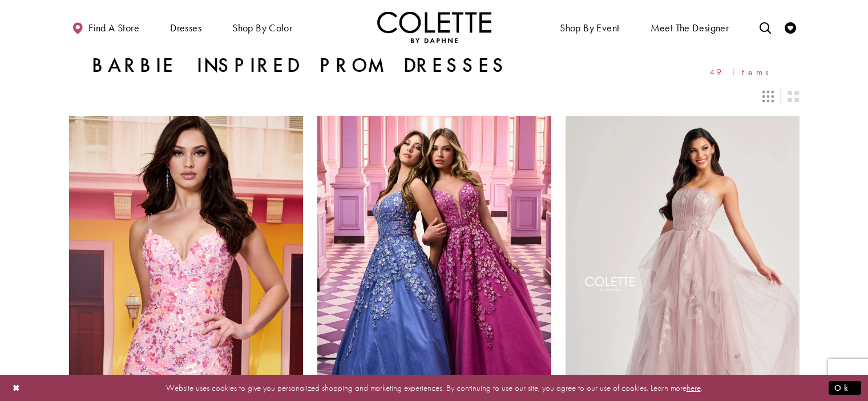 The image size is (868, 401). Describe the element at coordinates (300, 65) in the screenshot. I see `h1: Barbie Inspired Prom Dresses` at that location.